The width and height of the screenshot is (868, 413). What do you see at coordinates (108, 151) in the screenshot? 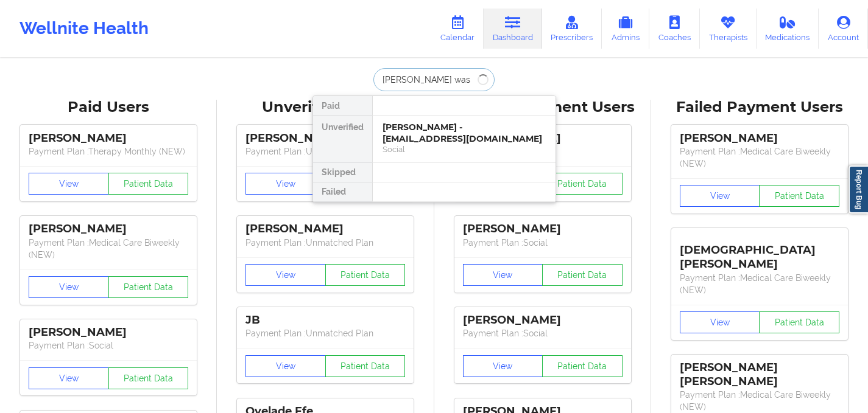
I see `p: Payment Plan : Therapy Monthly (NEW)` at bounding box center [108, 151].